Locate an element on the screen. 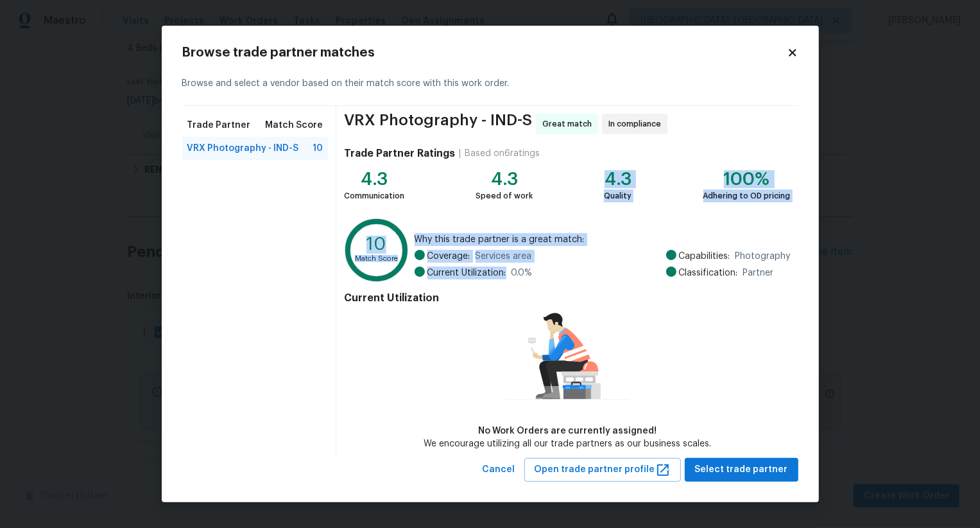 The height and width of the screenshot is (528, 980). span: Services area is located at coordinates (504, 256).